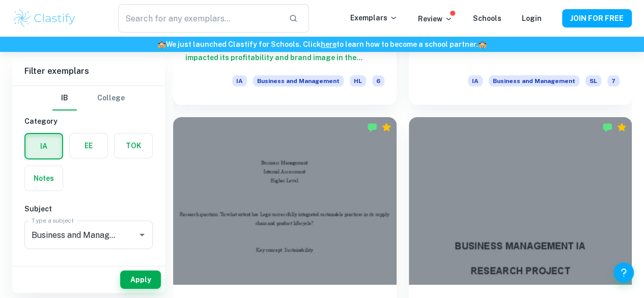  What do you see at coordinates (142, 235) in the screenshot?
I see `button: Open` at bounding box center [142, 235].